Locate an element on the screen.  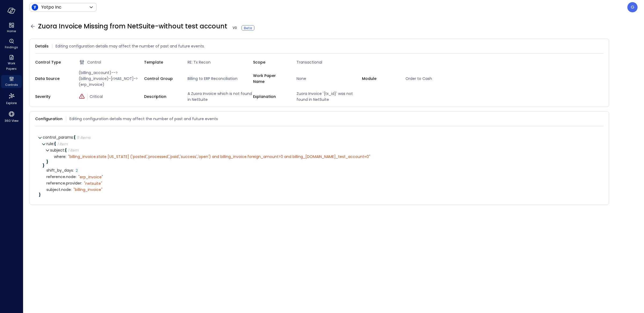
div: " erp_invoice" is located at coordinates (91, 177).